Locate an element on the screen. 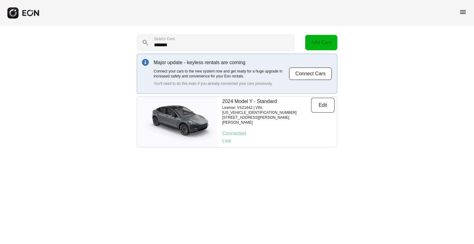 The height and width of the screenshot is (244, 474). p: Live is located at coordinates (278, 141).